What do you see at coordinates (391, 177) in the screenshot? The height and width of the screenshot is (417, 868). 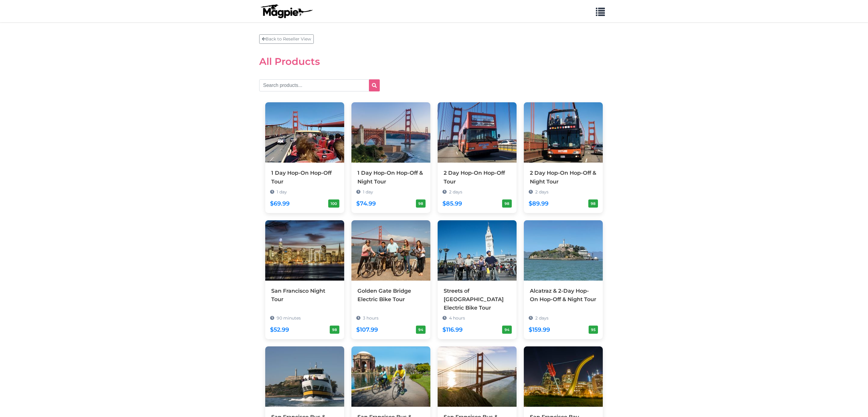 I see `div: 1 Day Hop-On Hop-Off & Night Tour` at bounding box center [391, 177].